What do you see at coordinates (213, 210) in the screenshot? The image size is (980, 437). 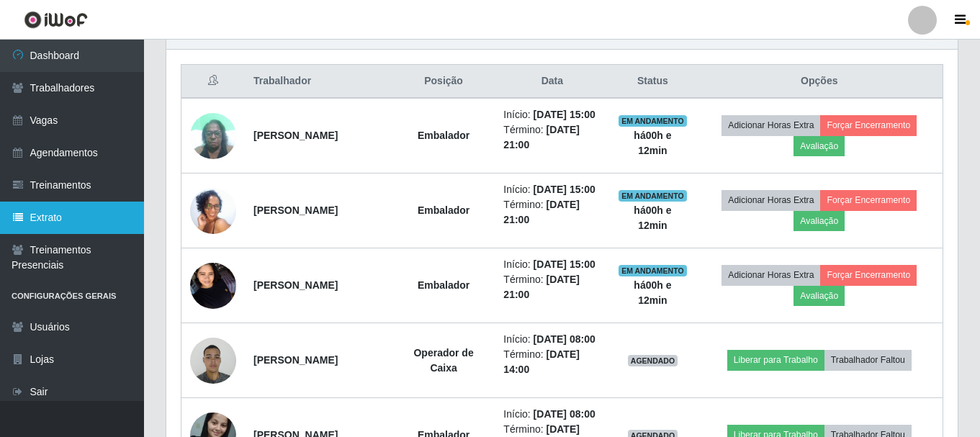 I see `img: 1692498392300.jpeg` at bounding box center [213, 210].